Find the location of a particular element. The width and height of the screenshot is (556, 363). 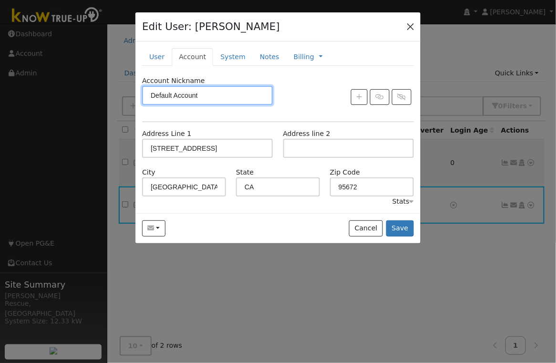

label: State is located at coordinates (245, 172).